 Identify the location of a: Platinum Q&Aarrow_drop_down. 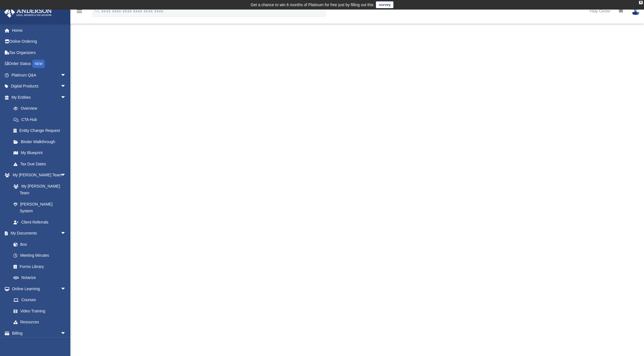
(39, 75).